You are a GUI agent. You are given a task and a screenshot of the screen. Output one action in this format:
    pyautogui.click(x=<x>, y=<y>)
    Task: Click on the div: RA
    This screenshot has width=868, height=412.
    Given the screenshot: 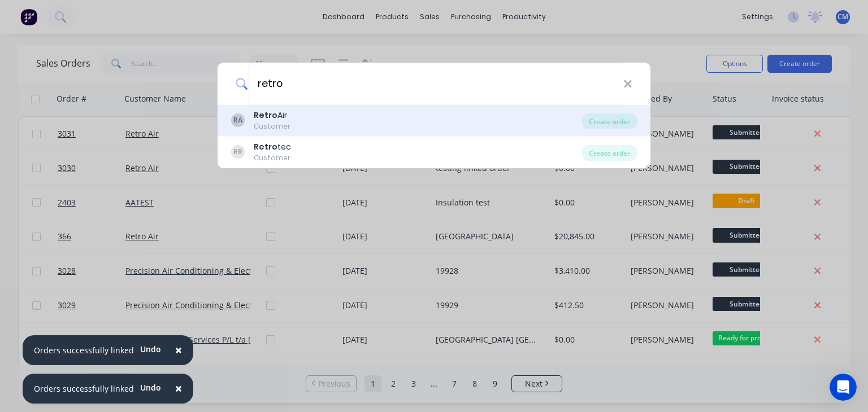 What is the action you would take?
    pyautogui.click(x=238, y=120)
    